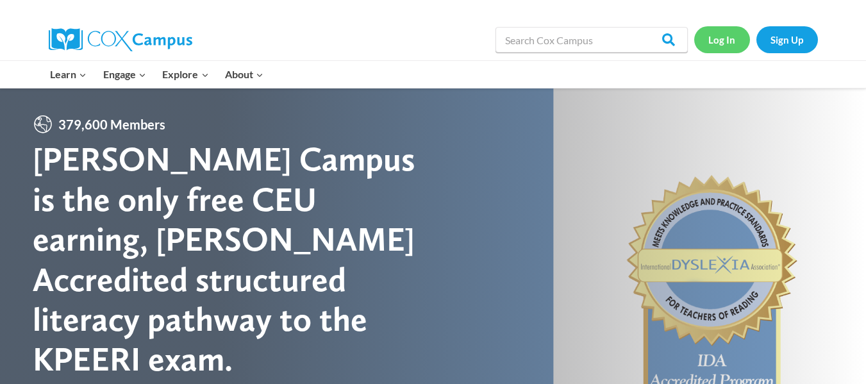  What do you see at coordinates (244, 74) in the screenshot?
I see `button: Child menu of About` at bounding box center [244, 74].